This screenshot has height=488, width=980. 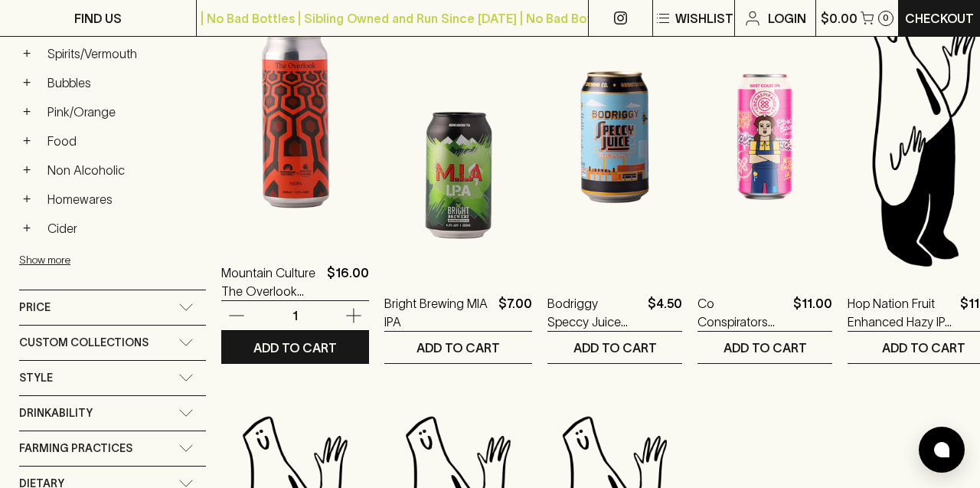 What do you see at coordinates (742, 313) in the screenshot?
I see `a: Co Conspirators The Disruptor West Coast IPA 440ml` at bounding box center [742, 313].